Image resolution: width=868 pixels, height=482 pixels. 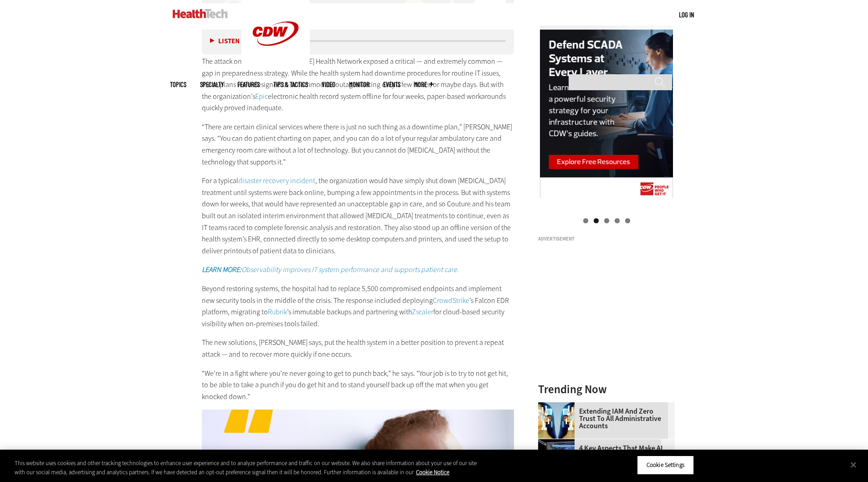 I want to click on a: disaster recovery incident, so click(x=276, y=181).